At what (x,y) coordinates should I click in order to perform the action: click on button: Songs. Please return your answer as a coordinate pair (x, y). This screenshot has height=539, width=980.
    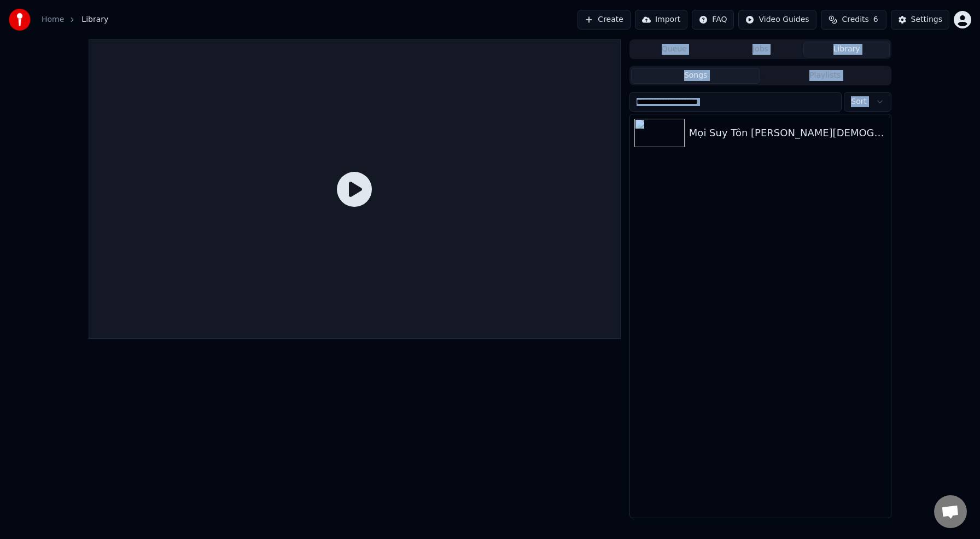
    Looking at the image, I should click on (695, 75).